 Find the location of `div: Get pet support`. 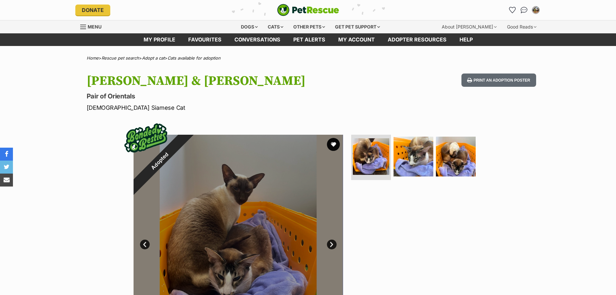

div: Get pet support is located at coordinates (358, 27).